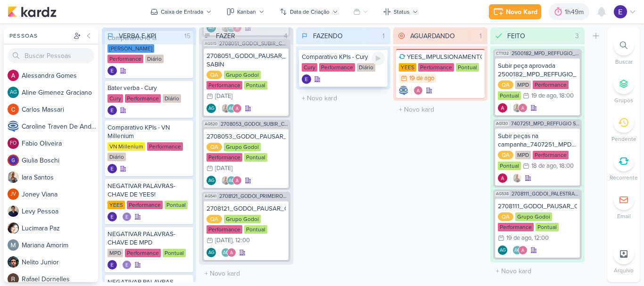 This screenshot has width=644, height=286. Describe the element at coordinates (343, 57) in the screenshot. I see `div: Comparativo KPIs - Cury` at that location.